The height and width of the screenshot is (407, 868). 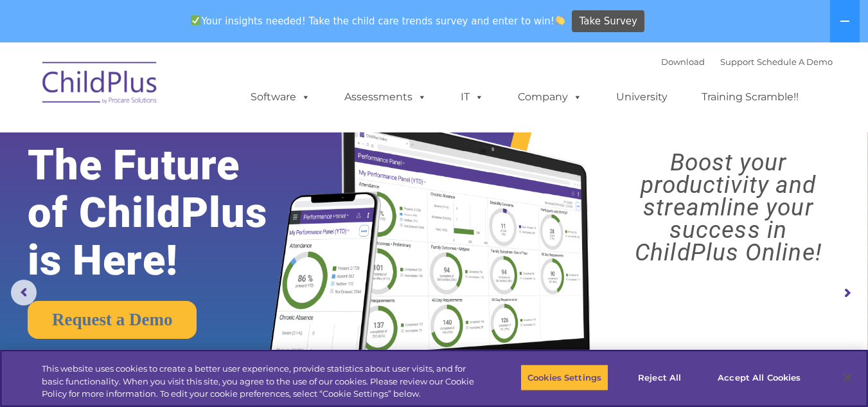 What do you see at coordinates (848, 377) in the screenshot?
I see `button: Close` at bounding box center [848, 377].